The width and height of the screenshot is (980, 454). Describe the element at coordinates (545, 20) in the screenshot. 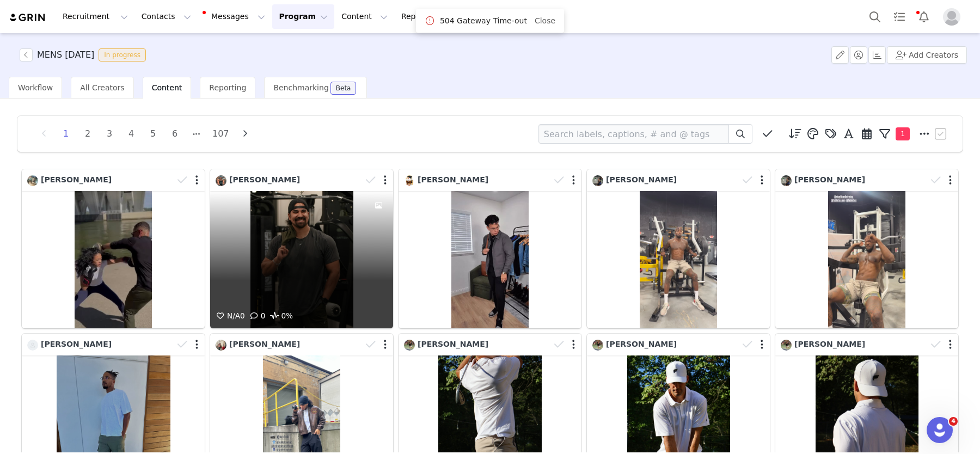

I see `a: Close` at that location.